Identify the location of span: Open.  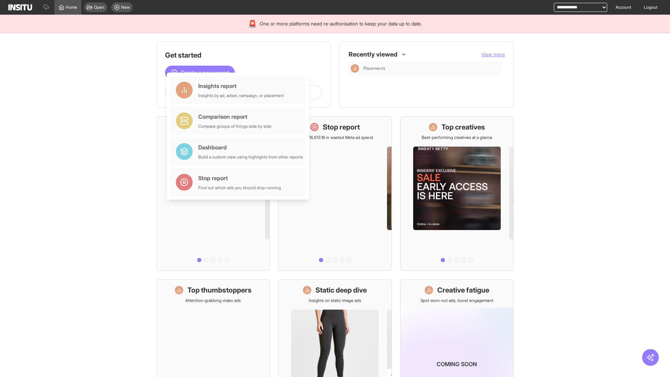
(99, 7).